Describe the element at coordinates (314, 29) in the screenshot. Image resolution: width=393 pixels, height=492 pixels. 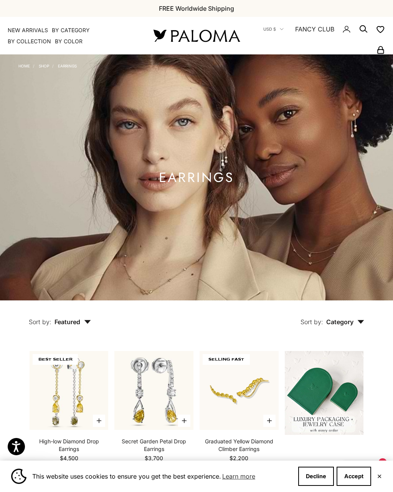
I see `a: FANCY CLUB` at that location.